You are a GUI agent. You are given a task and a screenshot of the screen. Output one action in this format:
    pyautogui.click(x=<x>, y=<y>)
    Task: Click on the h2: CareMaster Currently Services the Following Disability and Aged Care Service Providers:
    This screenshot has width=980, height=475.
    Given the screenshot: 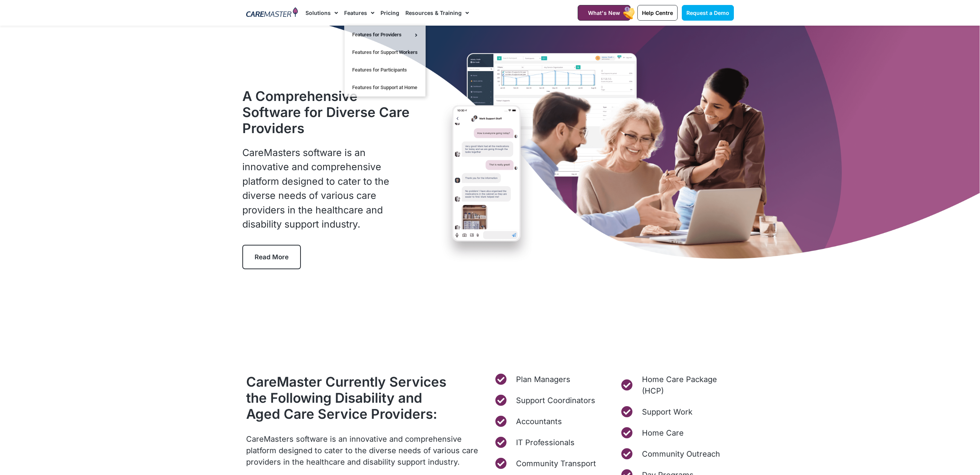 What is the action you would take?
    pyautogui.click(x=348, y=398)
    